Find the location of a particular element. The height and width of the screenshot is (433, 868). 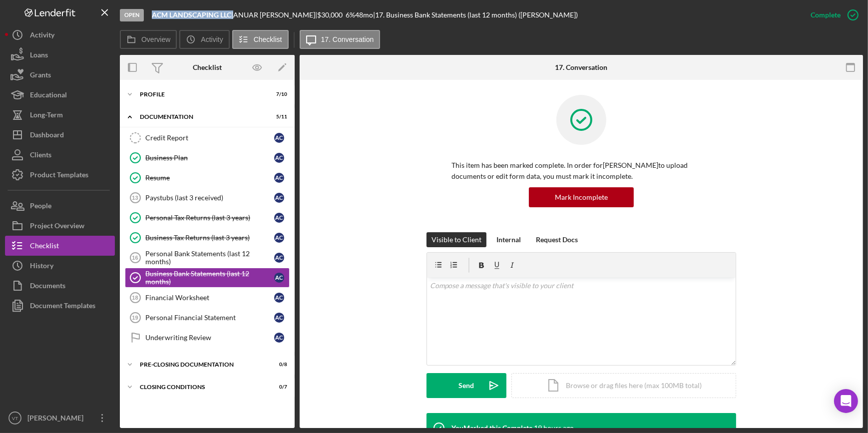

button: History is located at coordinates (60, 266).